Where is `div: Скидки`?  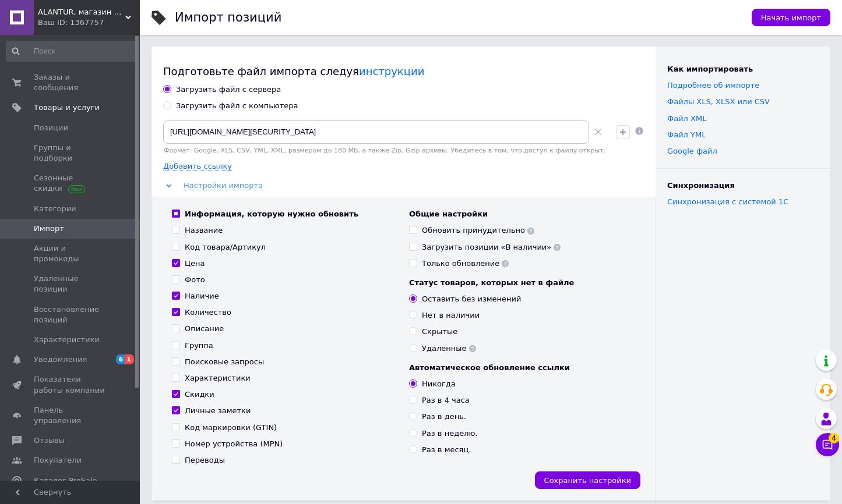 div: Скидки is located at coordinates (199, 395).